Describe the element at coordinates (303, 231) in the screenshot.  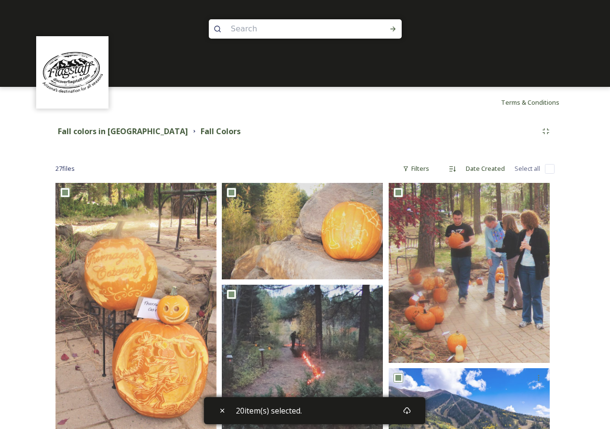
I see `img: Pumpkin Walk.JPG` at that location.